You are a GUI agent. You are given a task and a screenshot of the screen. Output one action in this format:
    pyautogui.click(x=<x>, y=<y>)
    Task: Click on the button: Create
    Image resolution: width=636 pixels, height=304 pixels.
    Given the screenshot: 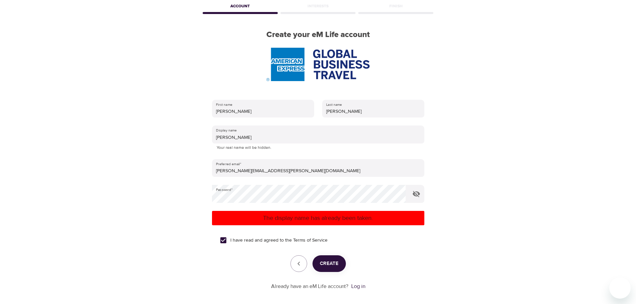 What is the action you would take?
    pyautogui.click(x=329, y=264)
    